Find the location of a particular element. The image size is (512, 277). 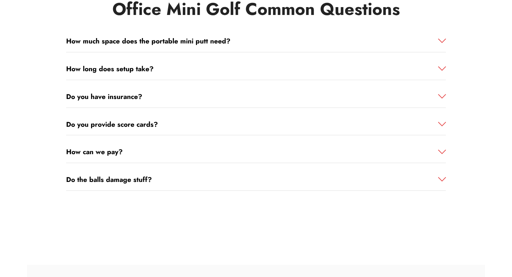

strong: How long does setup take? is located at coordinates (110, 69).